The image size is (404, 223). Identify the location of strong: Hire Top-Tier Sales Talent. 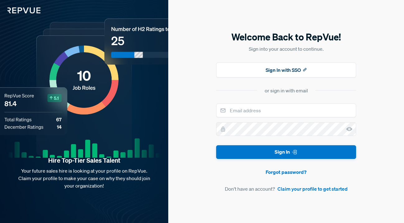
(84, 161).